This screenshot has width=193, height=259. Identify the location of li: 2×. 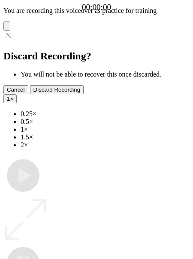
(105, 145).